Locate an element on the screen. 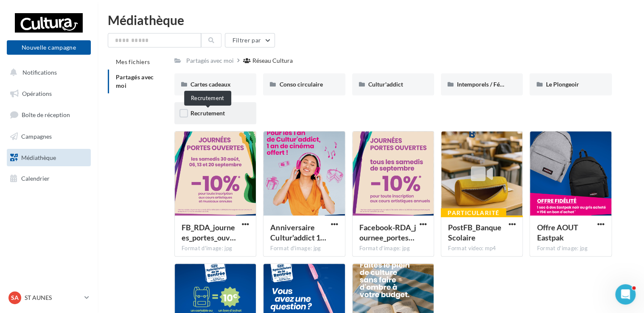 The height and width of the screenshot is (313, 644). span: Anniversaire Cultur'addict 15/09 au 28/09 is located at coordinates (298, 233).